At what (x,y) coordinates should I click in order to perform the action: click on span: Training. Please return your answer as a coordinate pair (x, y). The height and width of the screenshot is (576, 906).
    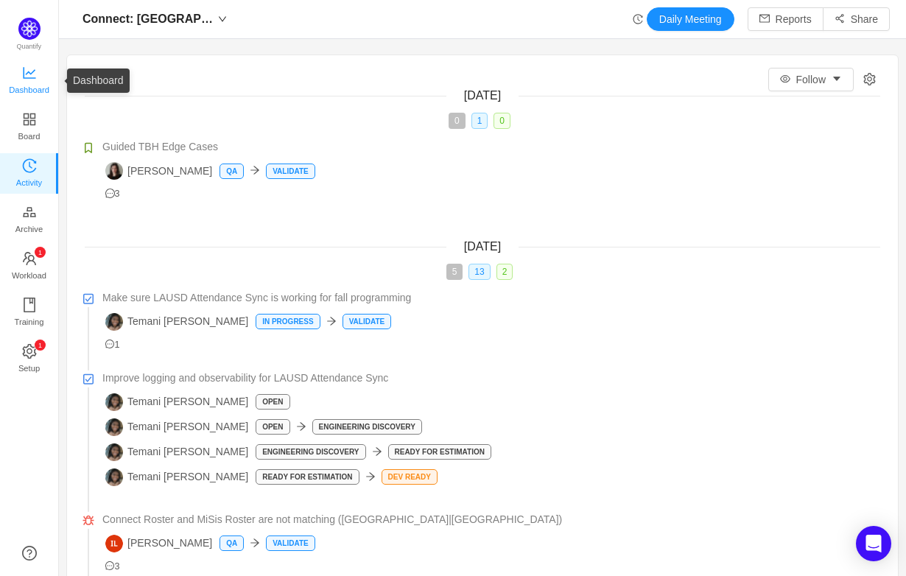
    Looking at the image, I should click on (29, 322).